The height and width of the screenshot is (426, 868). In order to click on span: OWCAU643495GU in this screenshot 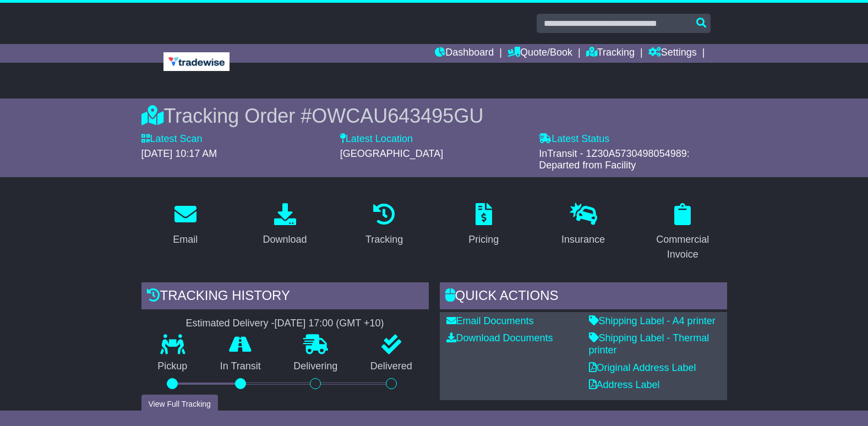, I will do `click(398, 116)`.